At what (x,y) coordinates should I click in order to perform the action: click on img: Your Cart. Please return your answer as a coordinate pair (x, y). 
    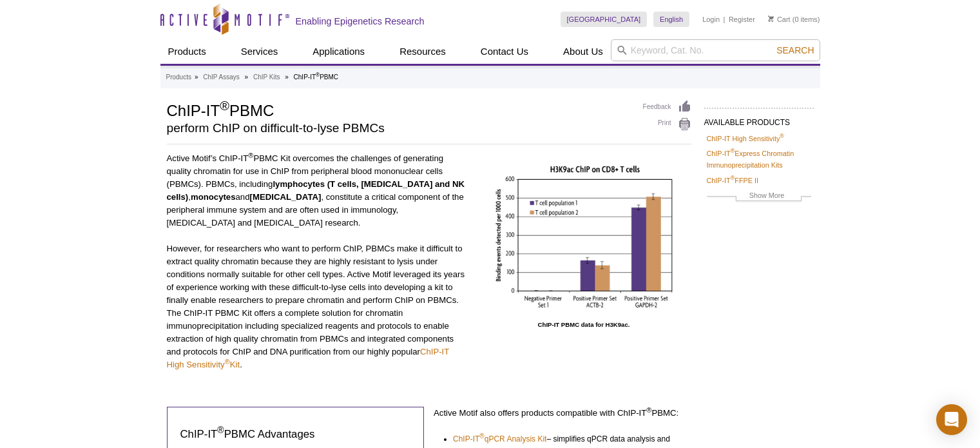
    Looking at the image, I should click on (770, 19).